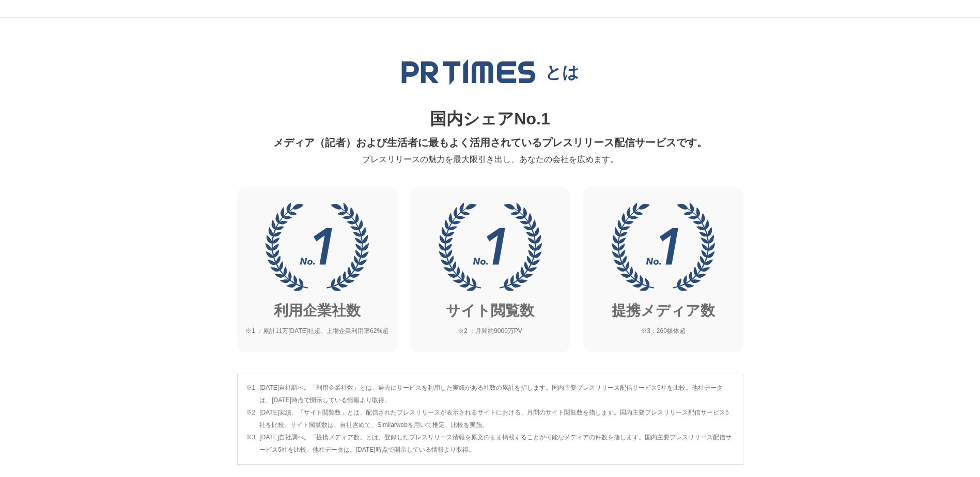 The height and width of the screenshot is (477, 980). Describe the element at coordinates (663, 331) in the screenshot. I see `span: ※3：260媒体超` at that location.